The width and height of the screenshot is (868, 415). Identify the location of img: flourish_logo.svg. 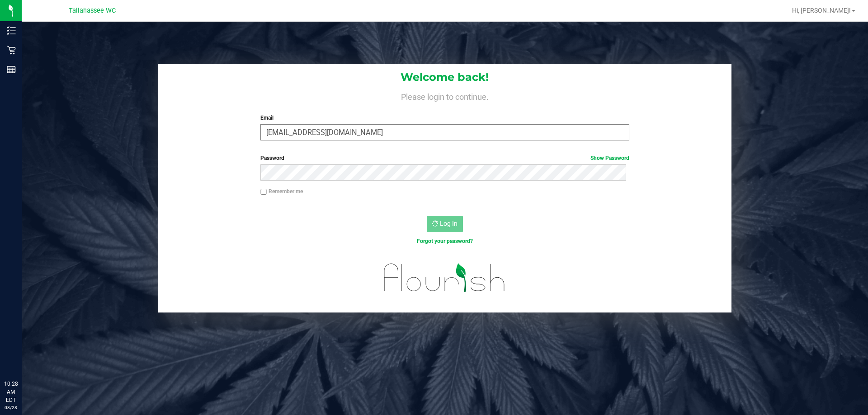
(445, 278).